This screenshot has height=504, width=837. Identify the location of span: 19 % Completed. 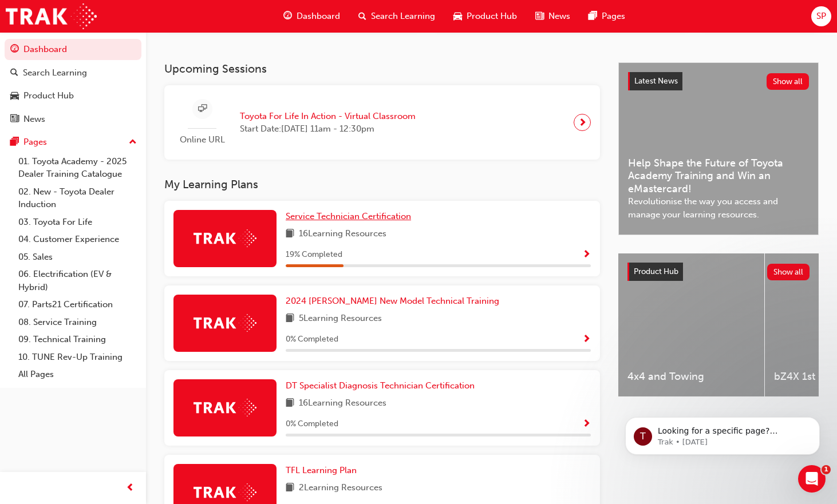
(314, 254).